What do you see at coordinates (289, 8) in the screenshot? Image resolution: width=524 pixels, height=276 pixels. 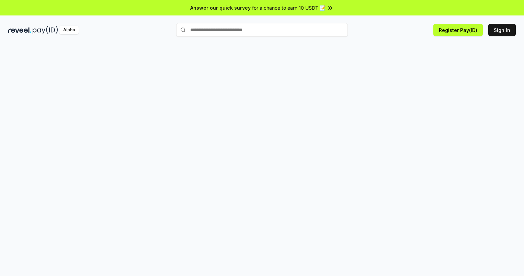 I see `span: for a chance to earn 10 USDT 📝` at bounding box center [289, 8].